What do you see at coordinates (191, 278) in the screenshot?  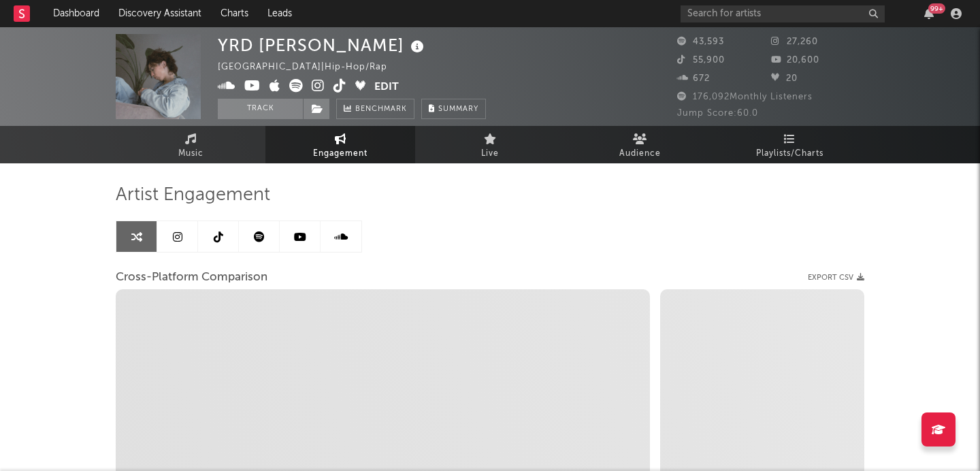 I see `span: Cross-Platform Comparison` at bounding box center [191, 278].